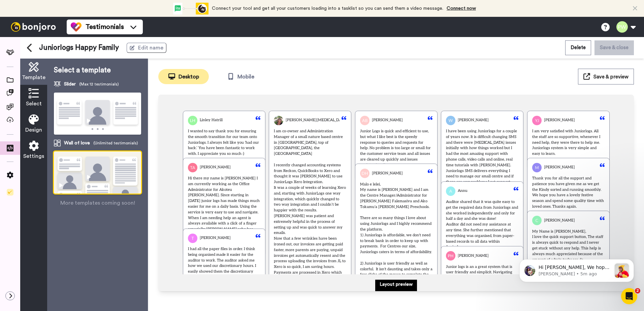 This screenshot has height=311, width=644. Describe the element at coordinates (34, 156) in the screenshot. I see `span: Settings` at that location.